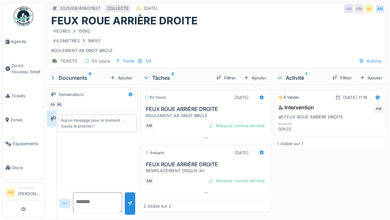 The width and height of the screenshot is (390, 220). What do you see at coordinates (295, 129) in the screenshot?
I see `div: 00h33` at bounding box center [295, 129].